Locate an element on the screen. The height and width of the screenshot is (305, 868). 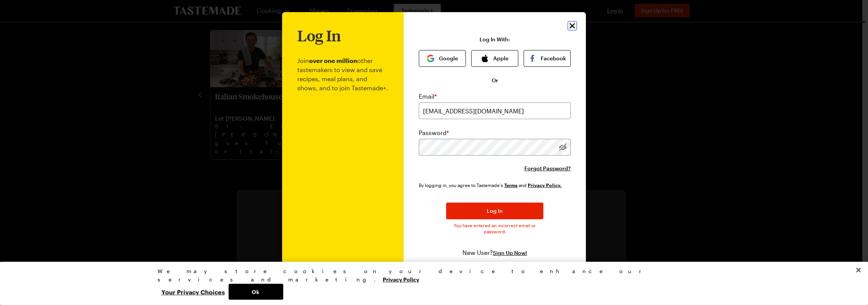
button: Google is located at coordinates (442, 59).